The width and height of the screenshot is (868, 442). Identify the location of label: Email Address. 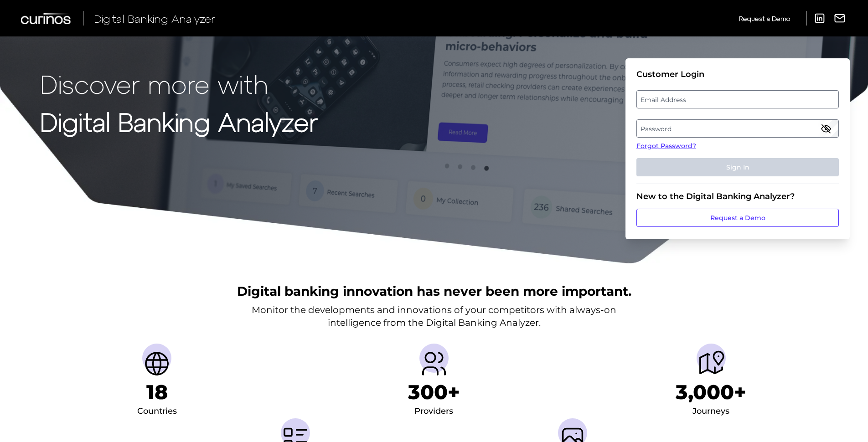
(737, 99).